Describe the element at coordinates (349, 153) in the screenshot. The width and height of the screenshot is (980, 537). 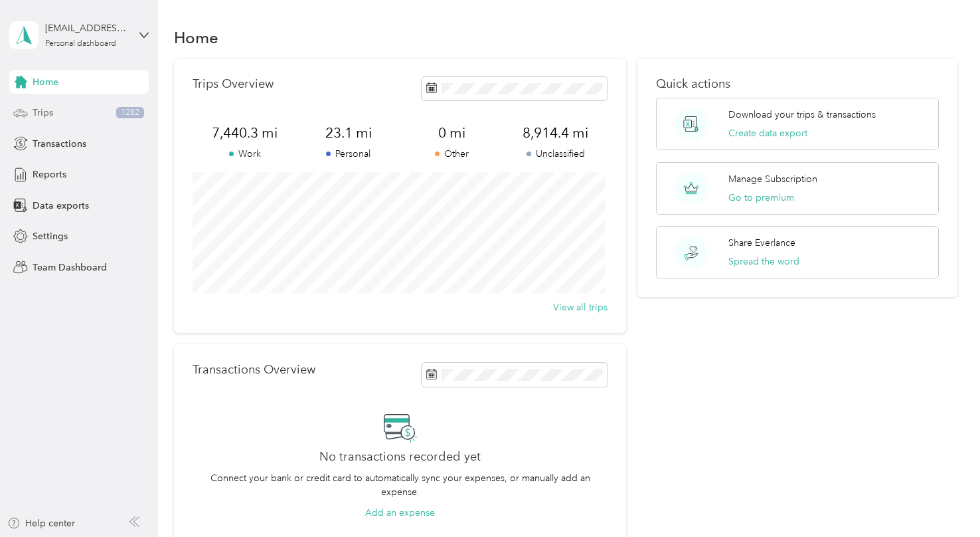
I see `p: Personal` at that location.